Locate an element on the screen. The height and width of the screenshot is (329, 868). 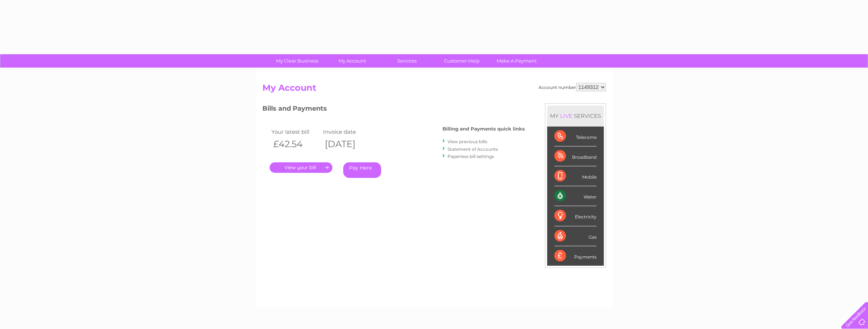
div: Payments is located at coordinates (575, 256).